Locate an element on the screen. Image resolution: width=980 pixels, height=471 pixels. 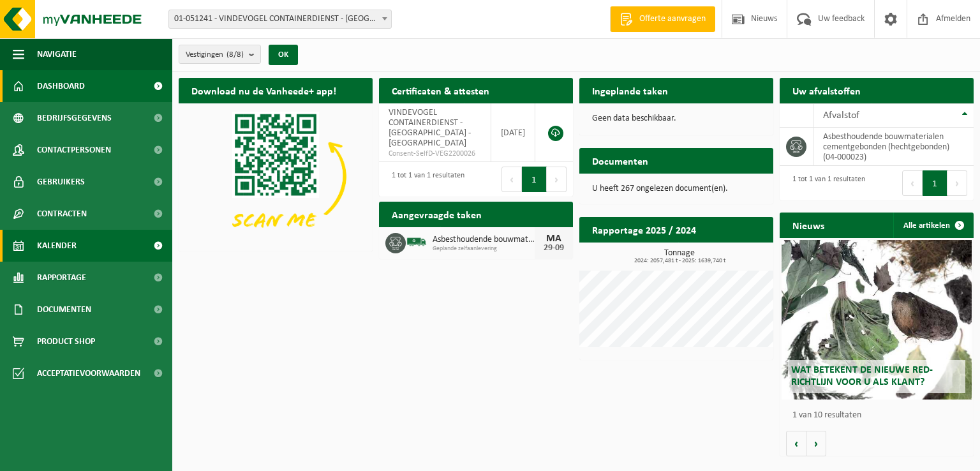
button: OK is located at coordinates (283, 55).